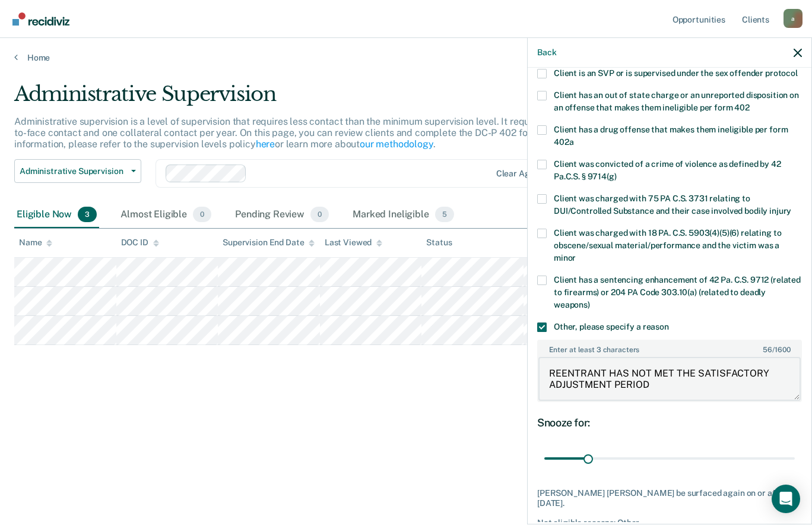 Image resolution: width=812 pixels, height=525 pixels. Describe the element at coordinates (673, 204) in the screenshot. I see `span: Client was charged with 75 PA C.S. 3731 relating to DUI/Controlled Substance and their case invol...` at that location.